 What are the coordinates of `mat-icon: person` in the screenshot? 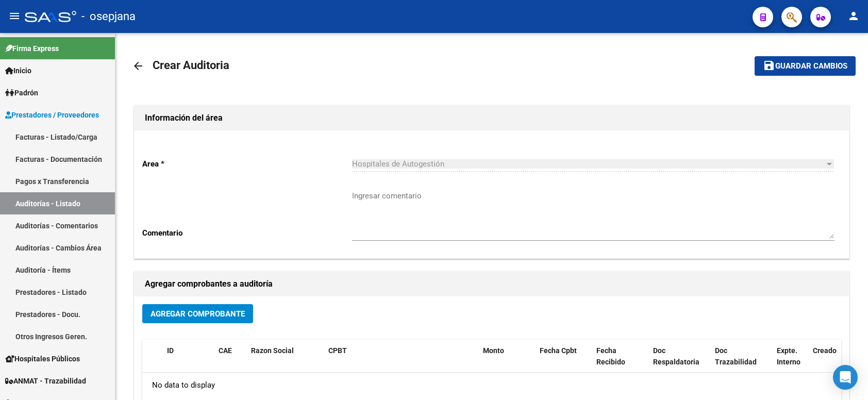 It's located at (853, 16).